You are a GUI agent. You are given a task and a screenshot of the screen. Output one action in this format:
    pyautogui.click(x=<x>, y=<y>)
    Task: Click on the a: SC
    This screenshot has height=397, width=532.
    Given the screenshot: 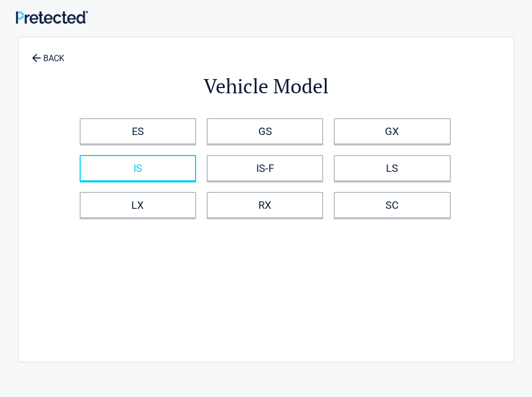 What is the action you would take?
    pyautogui.click(x=391, y=205)
    